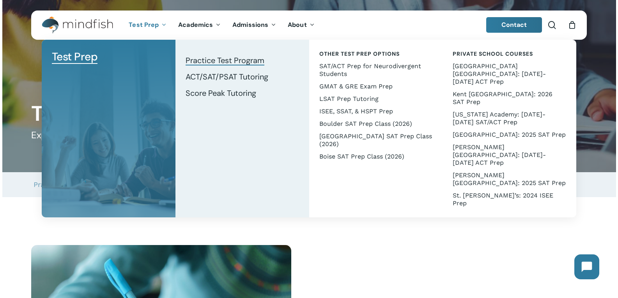  I want to click on a: LSAT Prep Tutoring, so click(376, 99).